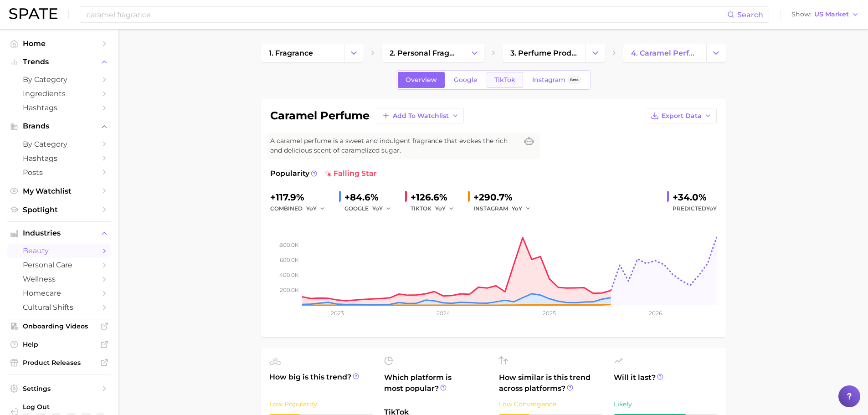 This screenshot has width=868, height=415. What do you see at coordinates (574, 79) in the screenshot?
I see `span: Beta` at bounding box center [574, 79].